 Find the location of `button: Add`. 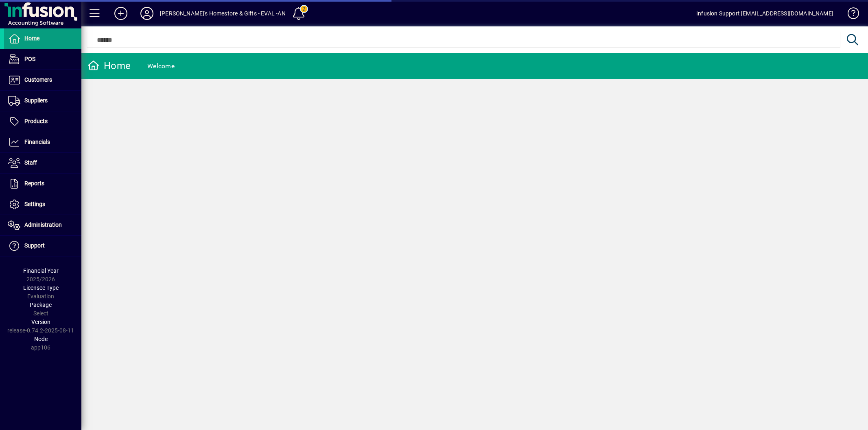

button: Add is located at coordinates (121, 13).